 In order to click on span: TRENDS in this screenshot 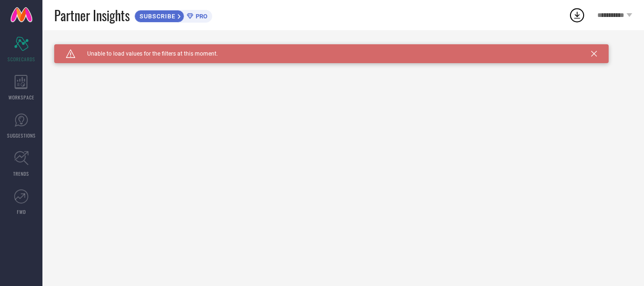, I will do `click(21, 173)`.